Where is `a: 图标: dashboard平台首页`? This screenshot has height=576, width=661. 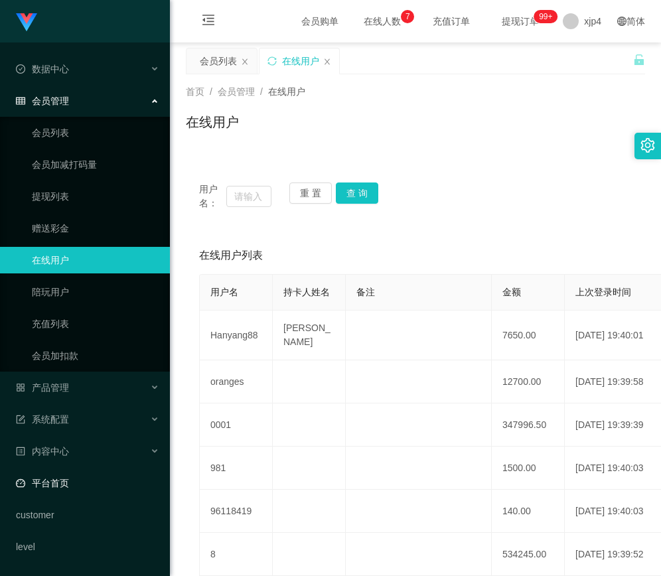 a: 图标: dashboard平台首页 is located at coordinates (88, 483).